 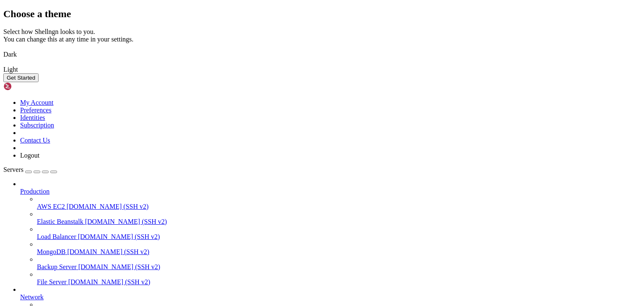 I want to click on a: Network, so click(x=331, y=297).